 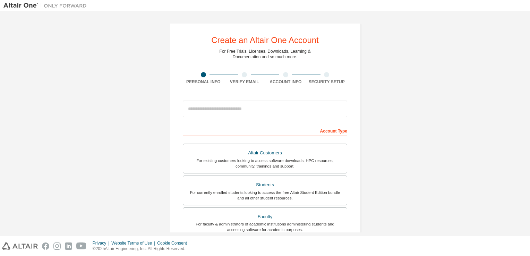 I want to click on div: For existing customers looking to access software downloads, HPC resources, community, trainings ..., so click(x=265, y=163).